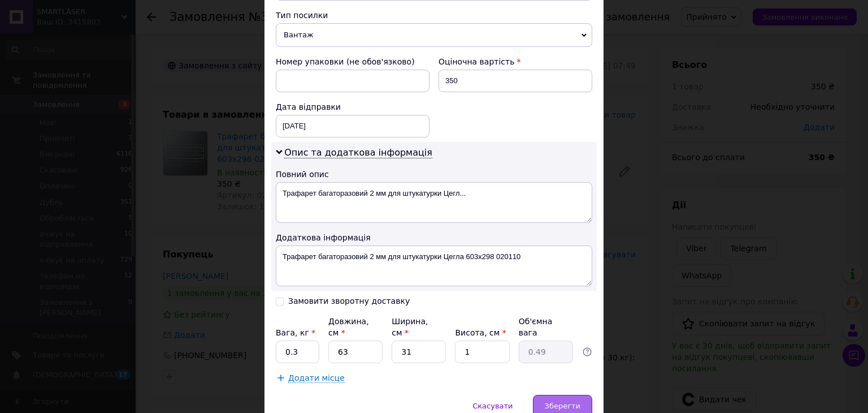 The image size is (868, 413). Describe the element at coordinates (492, 406) in the screenshot. I see `span: Скасувати` at that location.